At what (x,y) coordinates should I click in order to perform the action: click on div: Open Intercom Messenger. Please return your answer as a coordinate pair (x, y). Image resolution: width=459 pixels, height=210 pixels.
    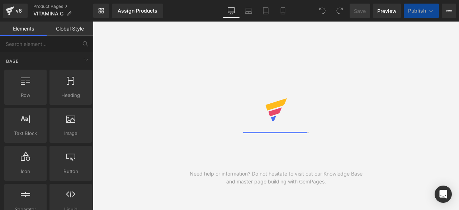
    Looking at the image, I should click on (444, 194).